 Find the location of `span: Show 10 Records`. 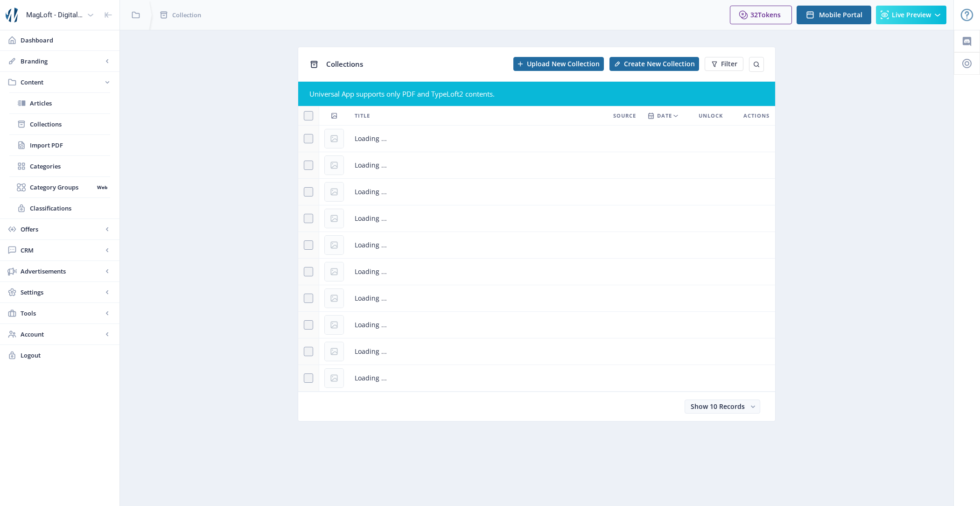

span: Show 10 Records is located at coordinates (718, 406).